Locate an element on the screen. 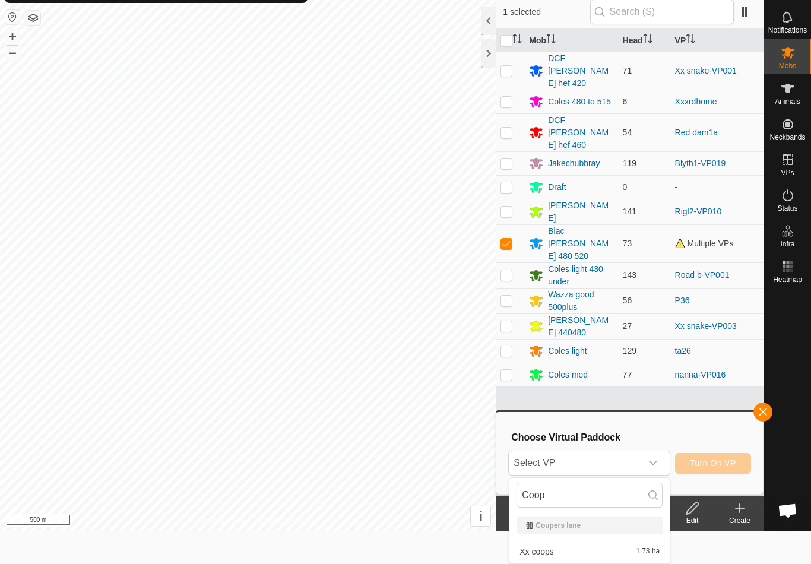 This screenshot has height=564, width=811. button: Map Layers is located at coordinates (33, 18).